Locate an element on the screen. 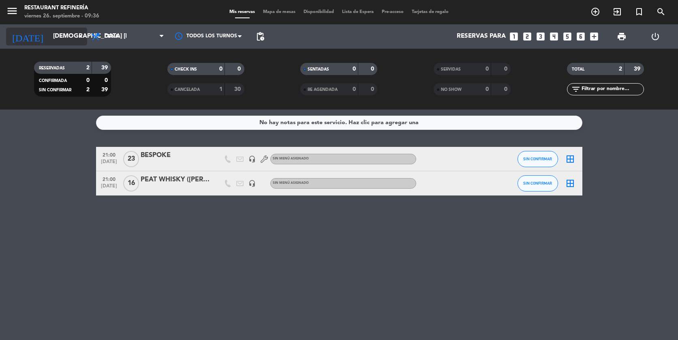 Image resolution: width=678 pixels, height=340 pixels. span: CONFIRMADA is located at coordinates (53, 81).